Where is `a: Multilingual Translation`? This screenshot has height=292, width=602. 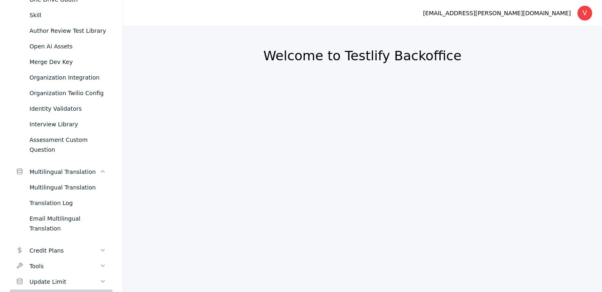
a: Multilingual Translation is located at coordinates (61, 187).